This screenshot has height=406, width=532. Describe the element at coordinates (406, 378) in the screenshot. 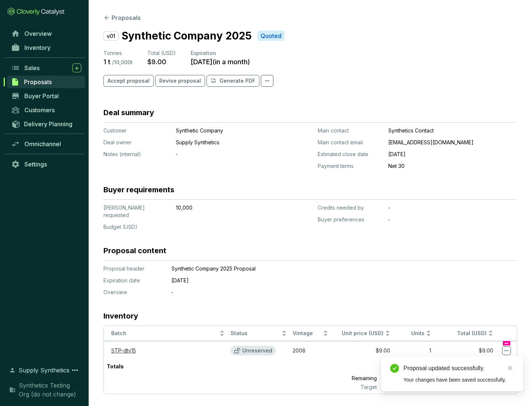

I see `p: 9,999 t` at that location.